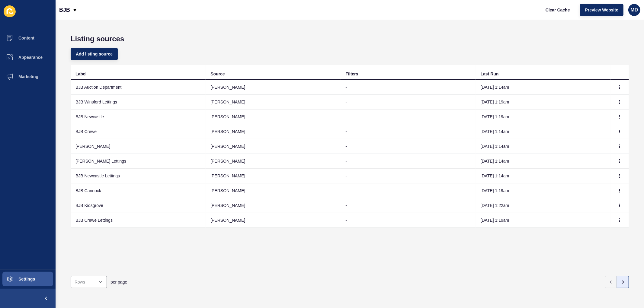 This screenshot has width=644, height=308. I want to click on button: Add listing source, so click(94, 54).